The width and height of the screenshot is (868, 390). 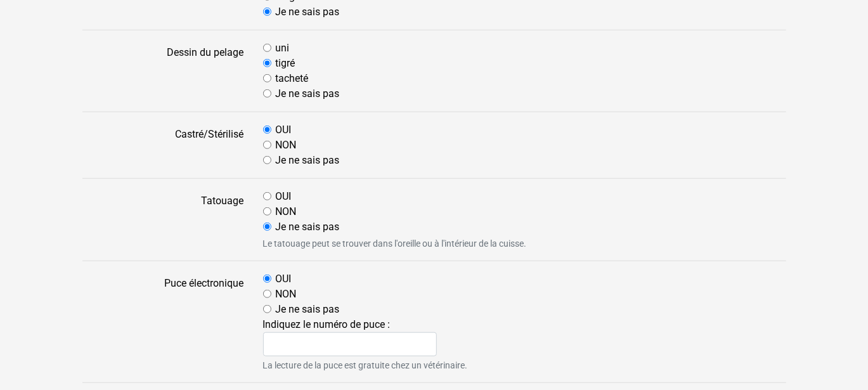 What do you see at coordinates (285, 63) in the screenshot?
I see `label: tigré` at bounding box center [285, 63].